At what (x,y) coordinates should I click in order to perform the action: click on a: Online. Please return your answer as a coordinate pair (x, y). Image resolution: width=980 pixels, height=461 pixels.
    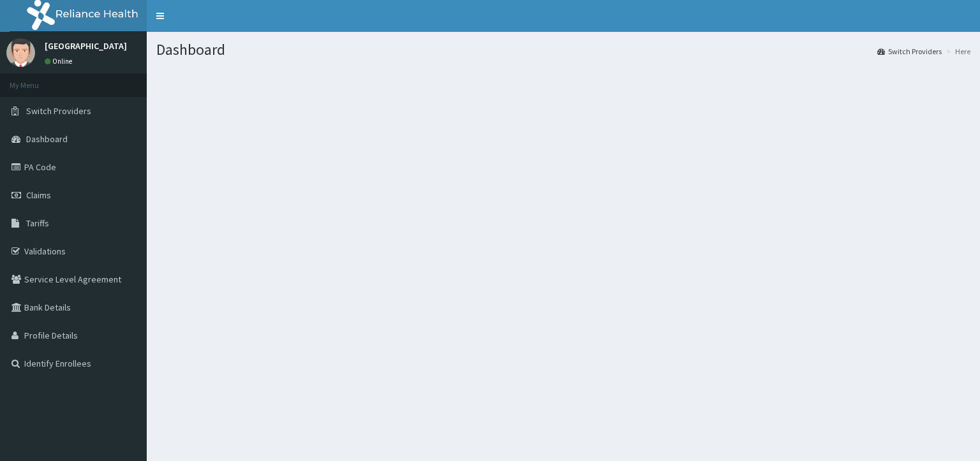
    Looking at the image, I should click on (60, 61).